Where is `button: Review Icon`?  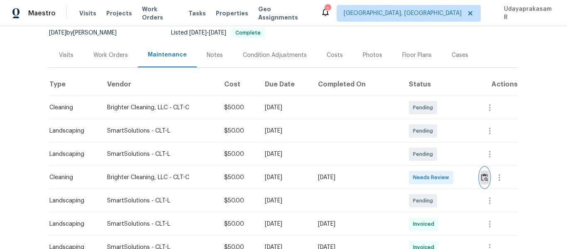
button: Review Icon is located at coordinates (485, 177).